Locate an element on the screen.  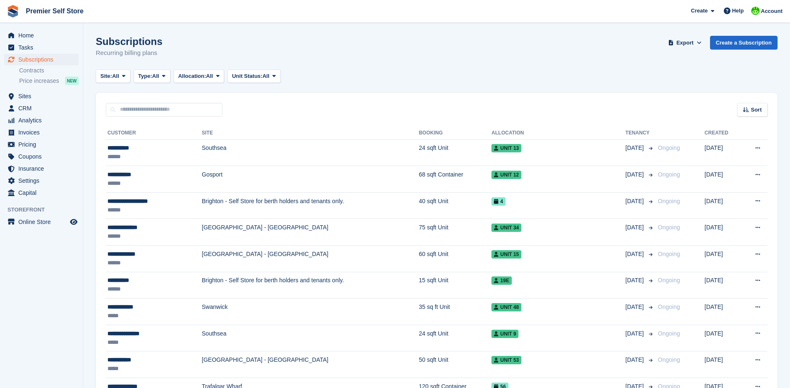
p: Recurring billing plans is located at coordinates (129, 53).